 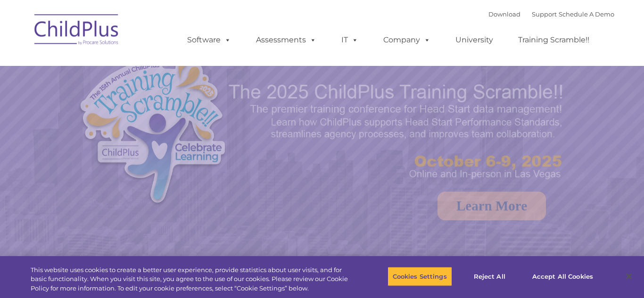 What do you see at coordinates (544, 14) in the screenshot?
I see `a: Support` at bounding box center [544, 14].